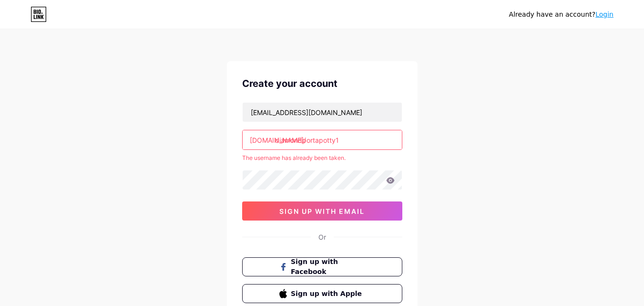 Image resolution: width=644 pixels, height=306 pixels. Describe the element at coordinates (322, 211) in the screenshot. I see `span: sign up with email` at that location.